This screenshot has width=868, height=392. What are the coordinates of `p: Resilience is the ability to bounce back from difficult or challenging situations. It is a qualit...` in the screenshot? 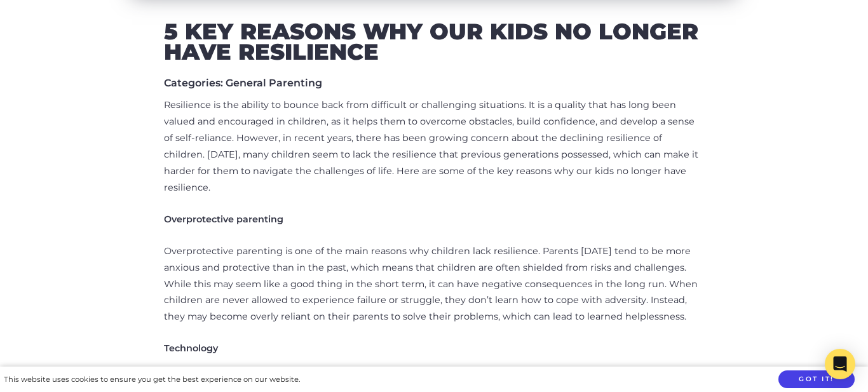 It's located at (434, 147).